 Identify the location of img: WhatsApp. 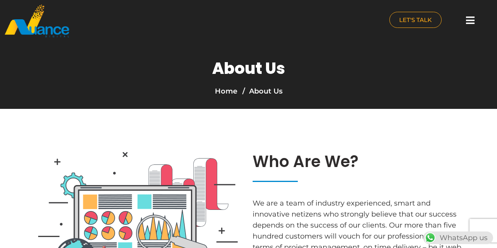
(431, 238).